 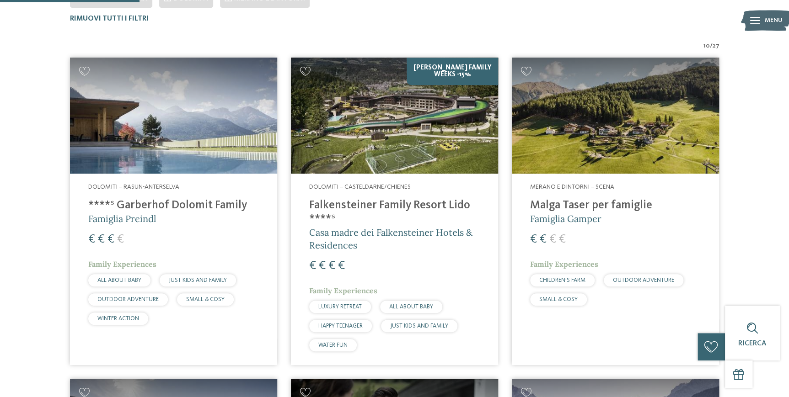 What do you see at coordinates (562, 280) in the screenshot?
I see `span: CHILDREN’S FARM` at bounding box center [562, 280].